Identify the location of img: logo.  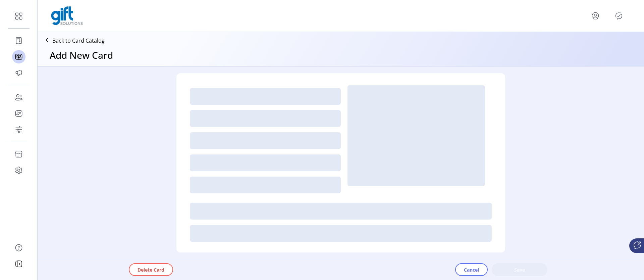
(67, 16).